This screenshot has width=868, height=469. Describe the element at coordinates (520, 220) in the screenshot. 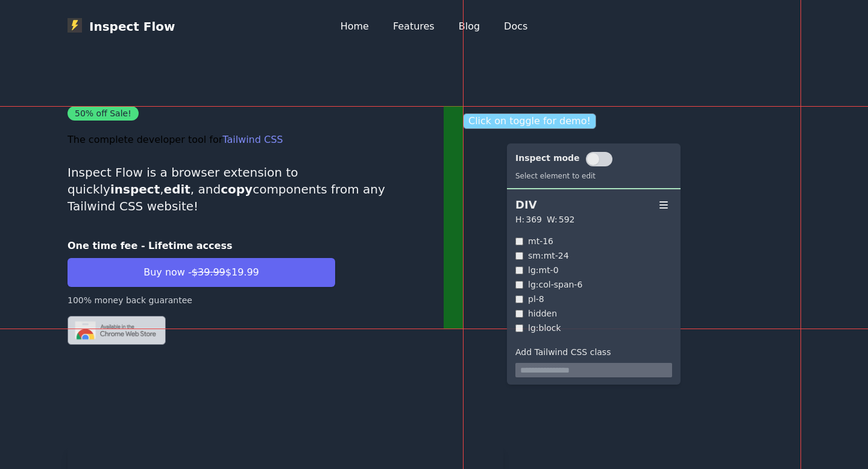

I see `p: H:` at that location.